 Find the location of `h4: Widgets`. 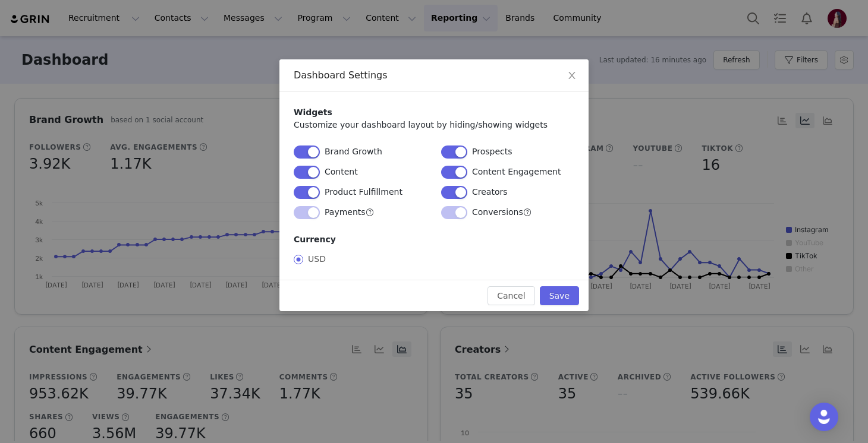

h4: Widgets is located at coordinates (434, 113).